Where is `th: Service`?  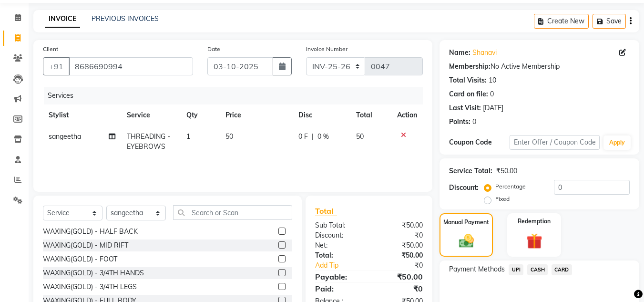
th: Service is located at coordinates (151, 115).